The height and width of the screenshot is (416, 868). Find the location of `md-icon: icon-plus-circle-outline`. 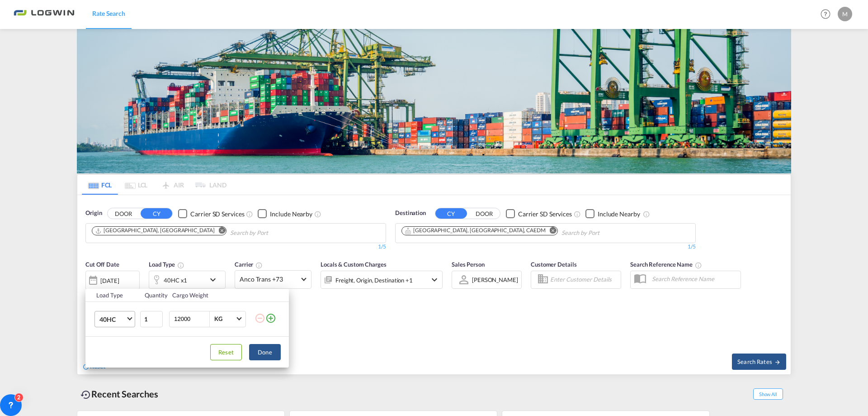

md-icon: icon-plus-circle-outline is located at coordinates (271, 318).